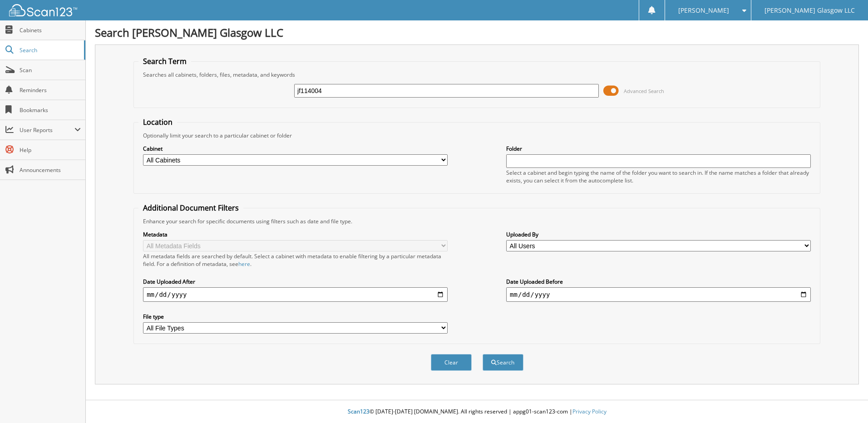  Describe the element at coordinates (50, 90) in the screenshot. I see `span: Reminders` at that location.